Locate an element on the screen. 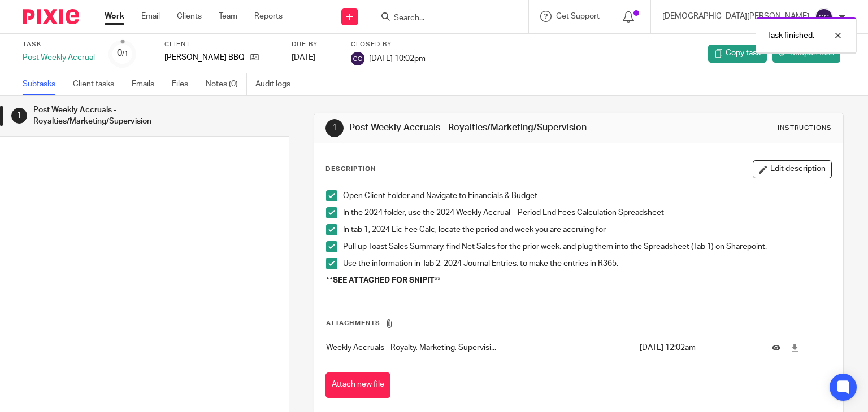 Image resolution: width=868 pixels, height=412 pixels. img: Pixie is located at coordinates (51, 16).